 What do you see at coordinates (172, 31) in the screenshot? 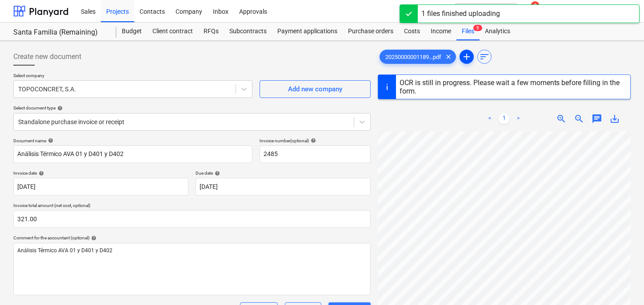
I see `a: Client contract` at bounding box center [172, 31].